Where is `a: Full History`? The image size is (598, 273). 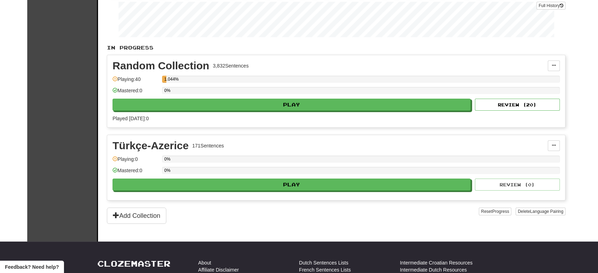 a: Full History is located at coordinates (551, 6).